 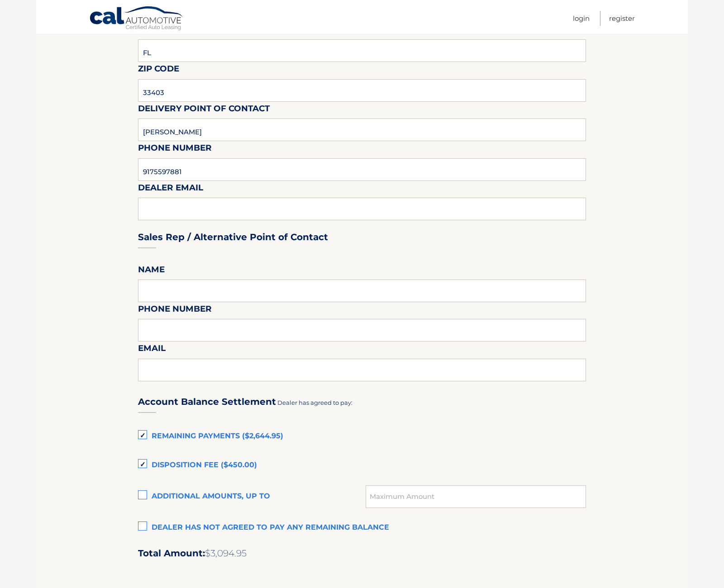 I want to click on h3: Account Balance Settlement, so click(x=207, y=401).